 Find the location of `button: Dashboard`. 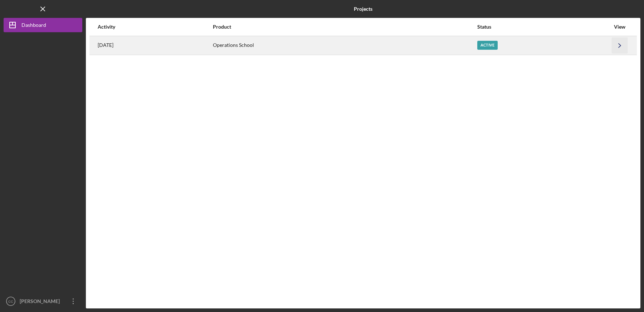

button: Dashboard is located at coordinates (43, 25).